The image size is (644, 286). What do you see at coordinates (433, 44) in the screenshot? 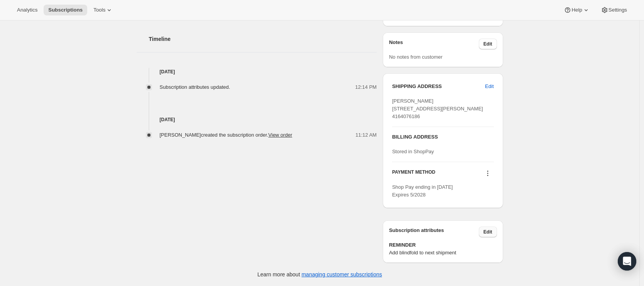
I see `h3: Notes` at bounding box center [433, 44].